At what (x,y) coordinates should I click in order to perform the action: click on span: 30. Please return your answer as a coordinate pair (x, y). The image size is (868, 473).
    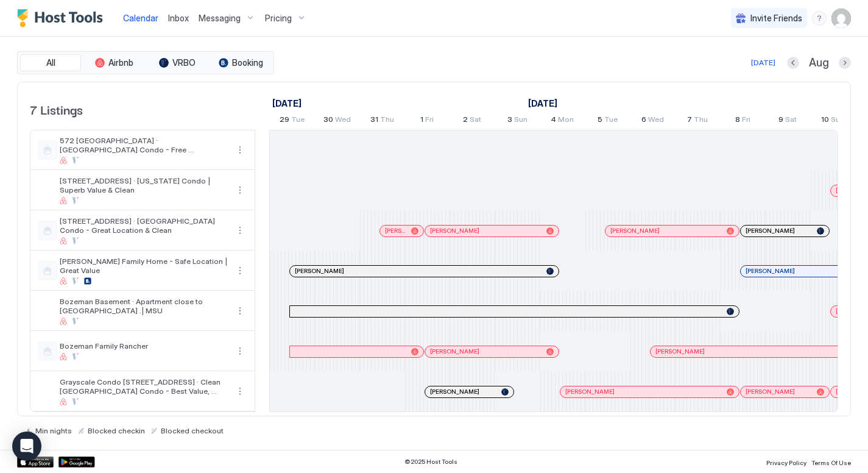
    Looking at the image, I should click on (328, 121).